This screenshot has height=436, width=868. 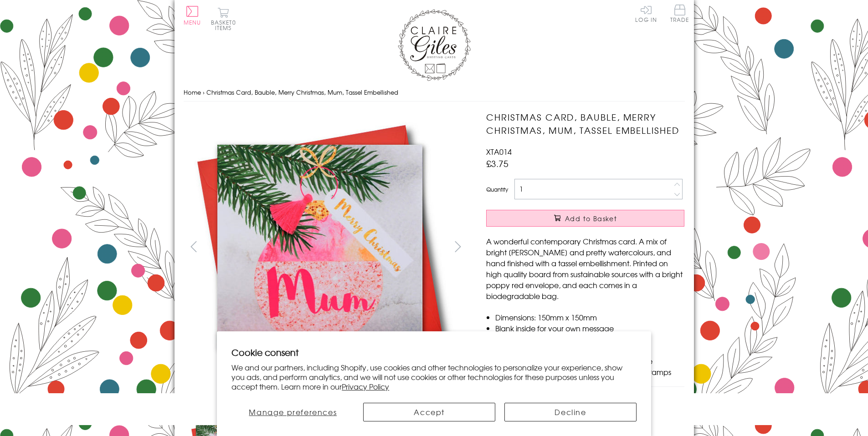 I want to click on button: Decline, so click(x=570, y=412).